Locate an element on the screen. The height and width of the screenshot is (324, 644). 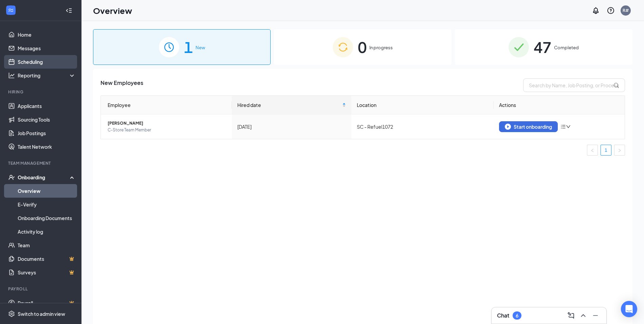
svg: Minimize is located at coordinates (596, 315).